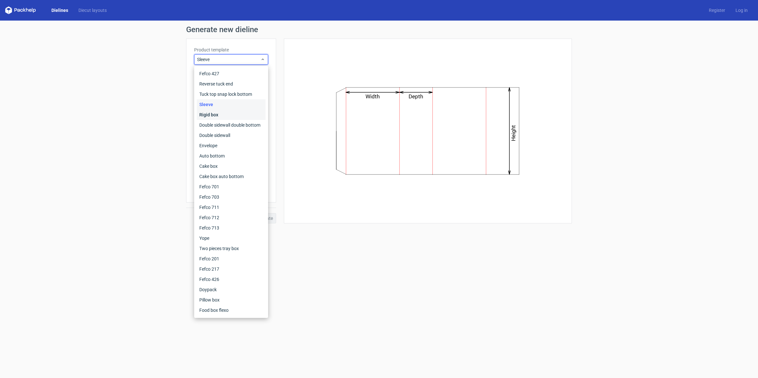  What do you see at coordinates (231, 94) in the screenshot?
I see `div: Tuck top snap lock bottom` at bounding box center [231, 94].